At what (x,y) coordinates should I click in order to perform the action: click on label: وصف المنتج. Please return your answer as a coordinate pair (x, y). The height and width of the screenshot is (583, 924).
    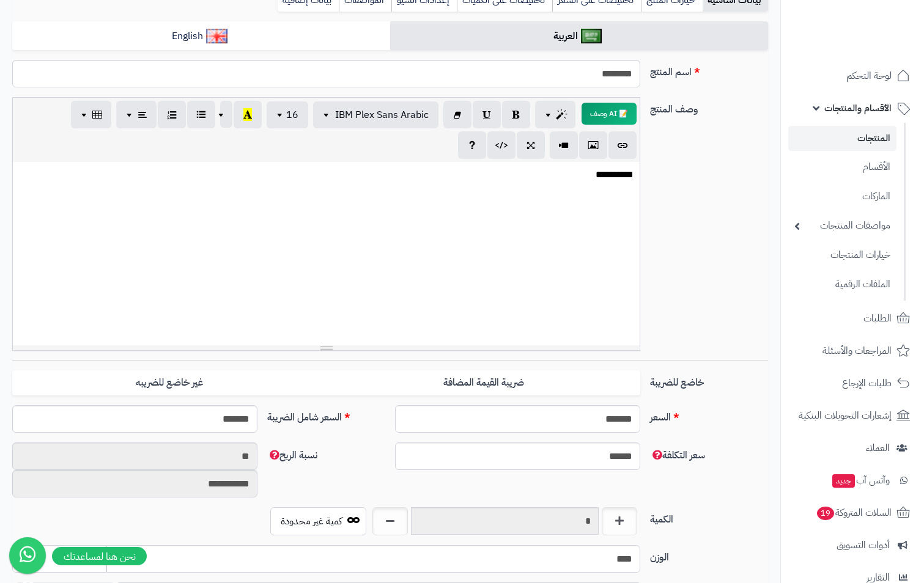
    Looking at the image, I should click on (709, 107).